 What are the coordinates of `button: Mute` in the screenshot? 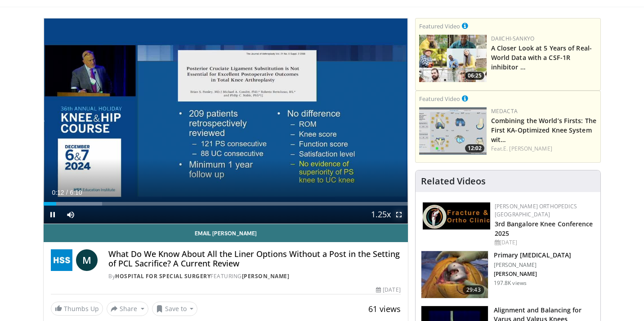 It's located at (71, 214).